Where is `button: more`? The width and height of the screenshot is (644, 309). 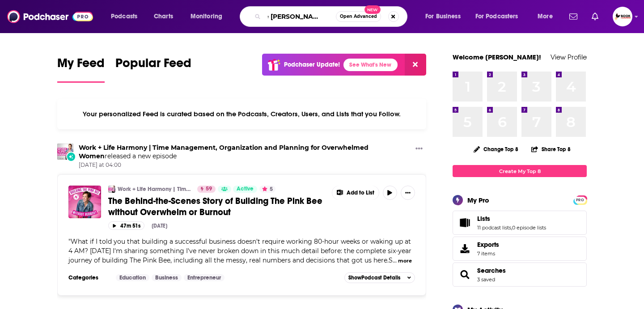 button: more is located at coordinates (405, 261).